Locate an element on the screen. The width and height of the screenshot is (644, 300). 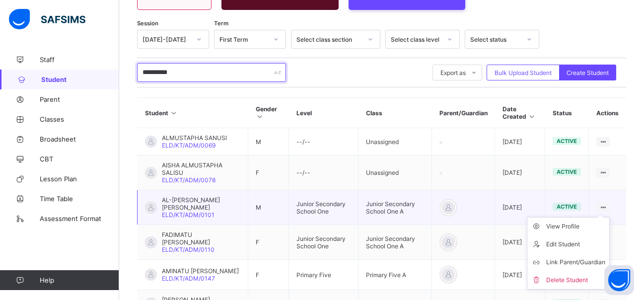
button: Open asap is located at coordinates (619, 280).